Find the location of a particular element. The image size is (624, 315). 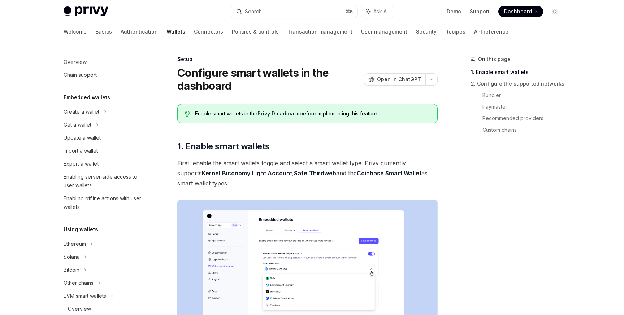

a: Light Account is located at coordinates (272, 173).